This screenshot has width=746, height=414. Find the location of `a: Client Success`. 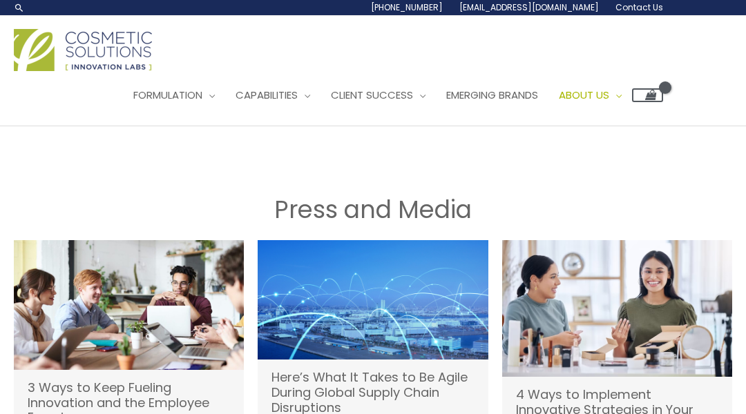

a: Client Success is located at coordinates (378, 95).